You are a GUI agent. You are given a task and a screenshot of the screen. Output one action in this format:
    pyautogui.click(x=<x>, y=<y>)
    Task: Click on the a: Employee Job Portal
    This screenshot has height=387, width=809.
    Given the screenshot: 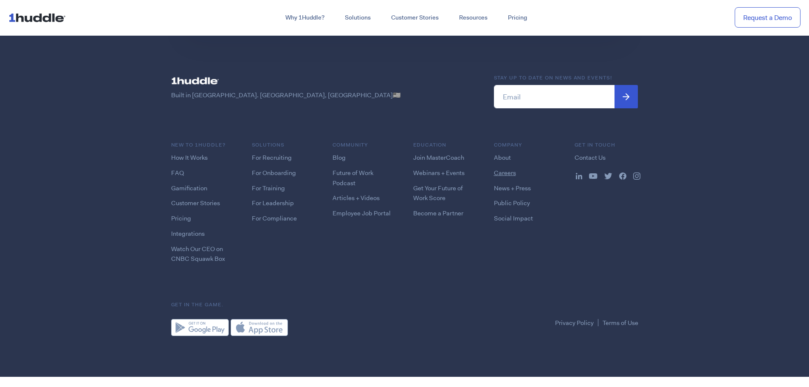 What is the action you would take?
    pyautogui.click(x=361, y=213)
    